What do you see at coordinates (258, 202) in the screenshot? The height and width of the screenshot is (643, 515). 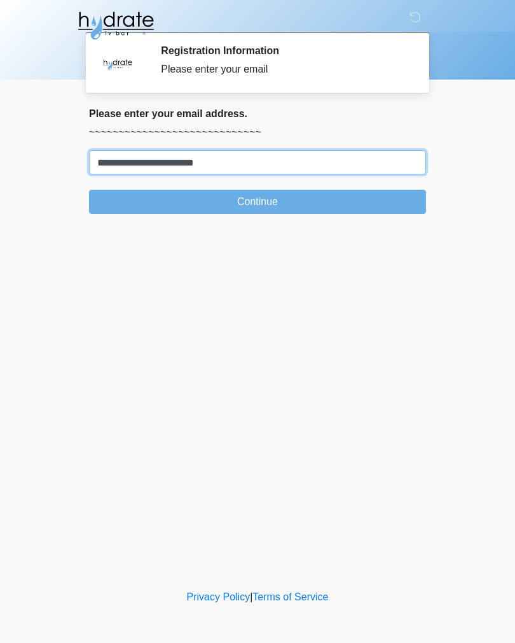 I see `button: Continue` at bounding box center [258, 202].